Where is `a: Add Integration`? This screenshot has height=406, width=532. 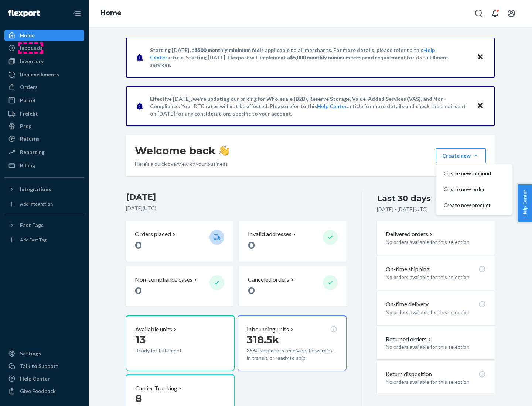 a: Add Integration is located at coordinates (44, 204).